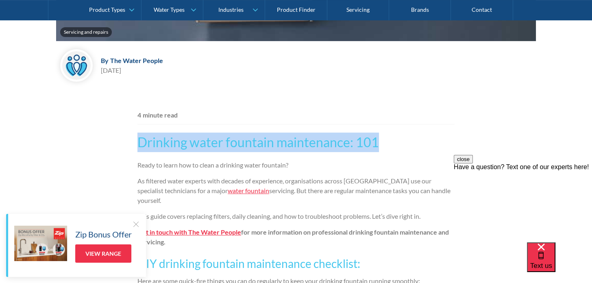 This screenshot has width=592, height=283. Describe the element at coordinates (41, 243) in the screenshot. I see `img: Zip Bonus Offer` at that location.